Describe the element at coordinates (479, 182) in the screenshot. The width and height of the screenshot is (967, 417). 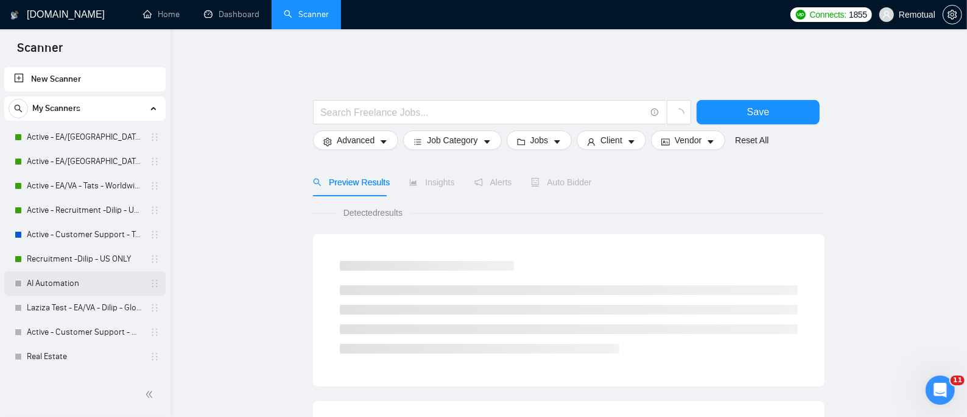
I see `span: notification` at that location.